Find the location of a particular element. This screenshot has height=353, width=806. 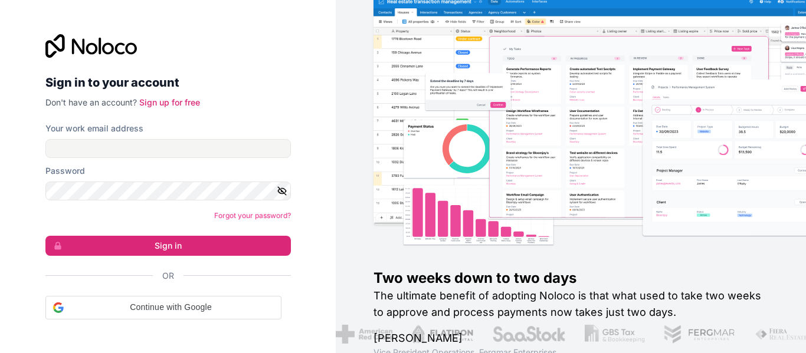

input: Password is located at coordinates (168, 191).